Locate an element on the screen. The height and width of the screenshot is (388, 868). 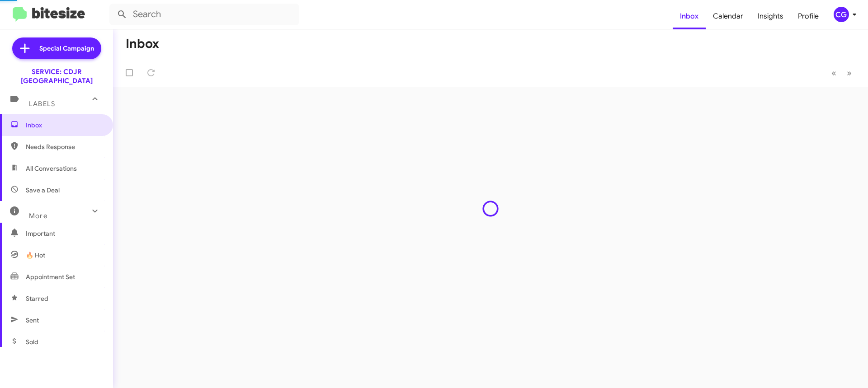
span: 🔥 Hot is located at coordinates (35, 255).